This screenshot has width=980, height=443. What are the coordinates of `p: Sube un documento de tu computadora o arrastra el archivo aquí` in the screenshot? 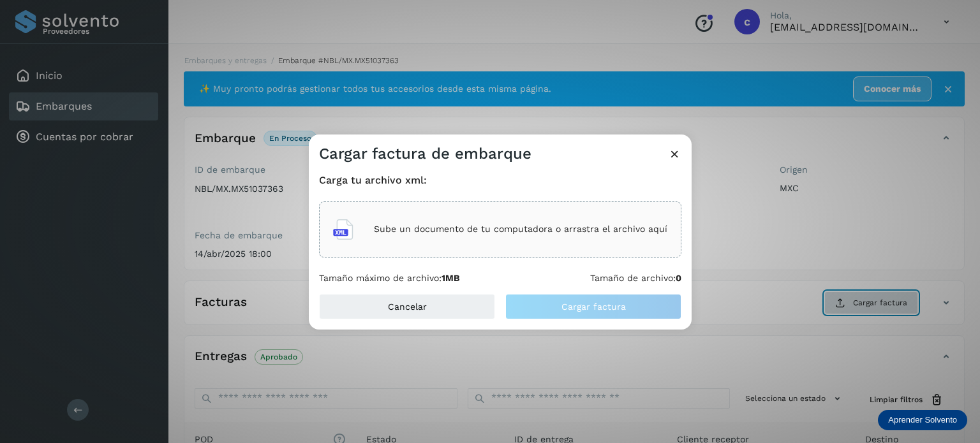 It's located at (520, 229).